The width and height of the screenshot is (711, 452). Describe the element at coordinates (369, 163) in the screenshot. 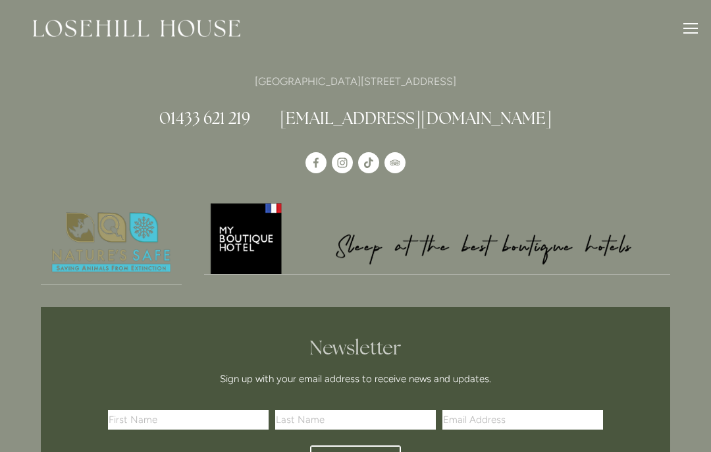

I see `a: TikTok` at that location.